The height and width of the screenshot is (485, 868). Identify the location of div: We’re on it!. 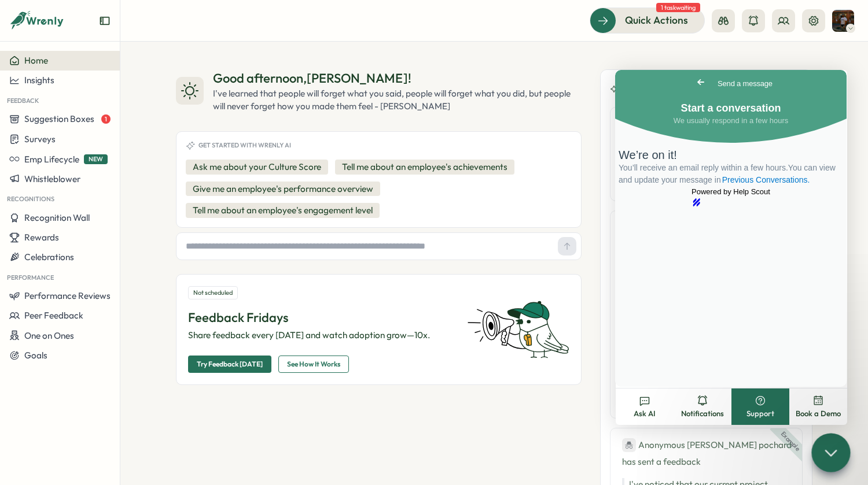
(116, 85).